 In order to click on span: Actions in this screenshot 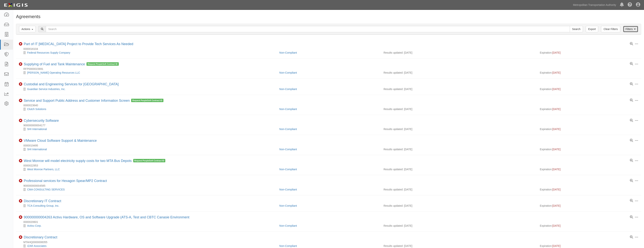, I will do `click(26, 29)`.